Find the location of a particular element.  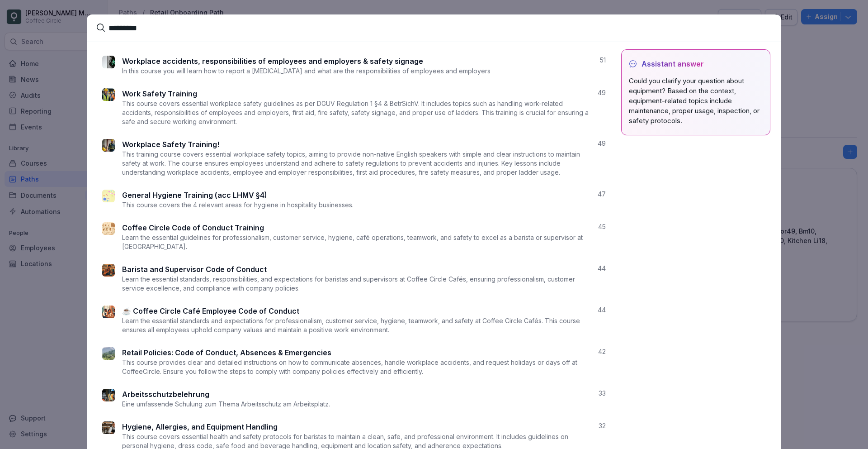

p: ☕ Coffee Circle Café Employee Code of Conduct is located at coordinates (211, 311).